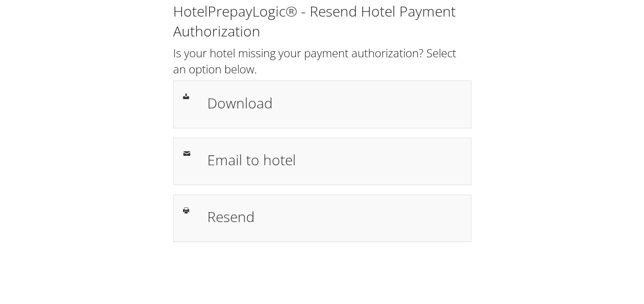 The image size is (644, 304). I want to click on a: Resend, so click(322, 218).